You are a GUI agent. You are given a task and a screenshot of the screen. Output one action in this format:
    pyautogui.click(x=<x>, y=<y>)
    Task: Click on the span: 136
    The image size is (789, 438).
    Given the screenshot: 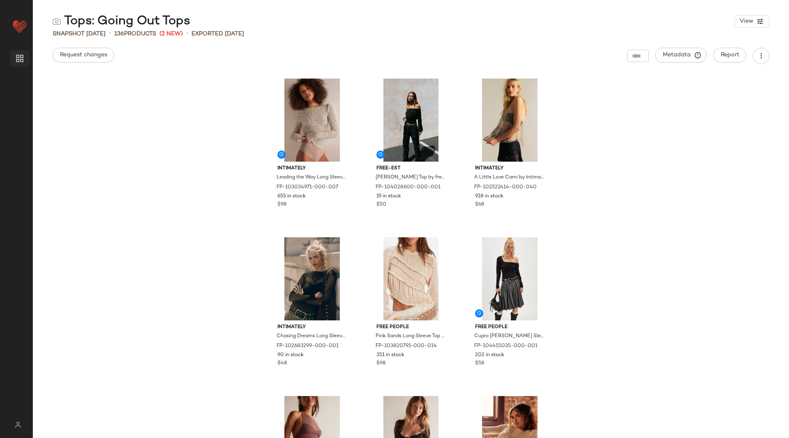 What is the action you would take?
    pyautogui.click(x=119, y=34)
    